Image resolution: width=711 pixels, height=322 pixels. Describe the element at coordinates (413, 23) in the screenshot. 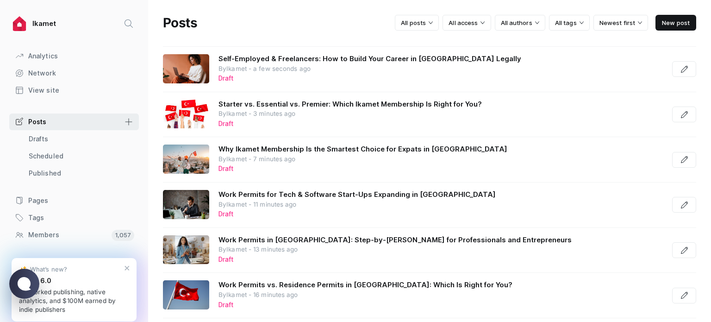

I see `span: All posts` at that location.